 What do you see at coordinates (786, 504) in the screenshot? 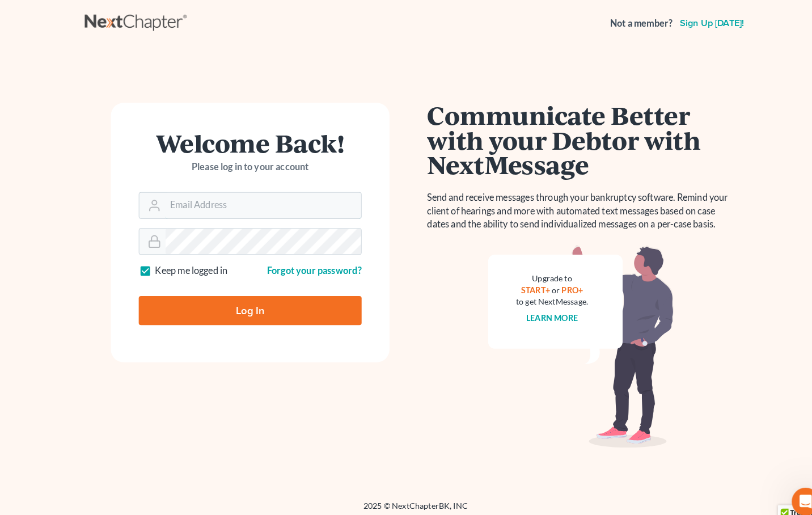
I see `div: TrustedSite Certified` at bounding box center [786, 504].